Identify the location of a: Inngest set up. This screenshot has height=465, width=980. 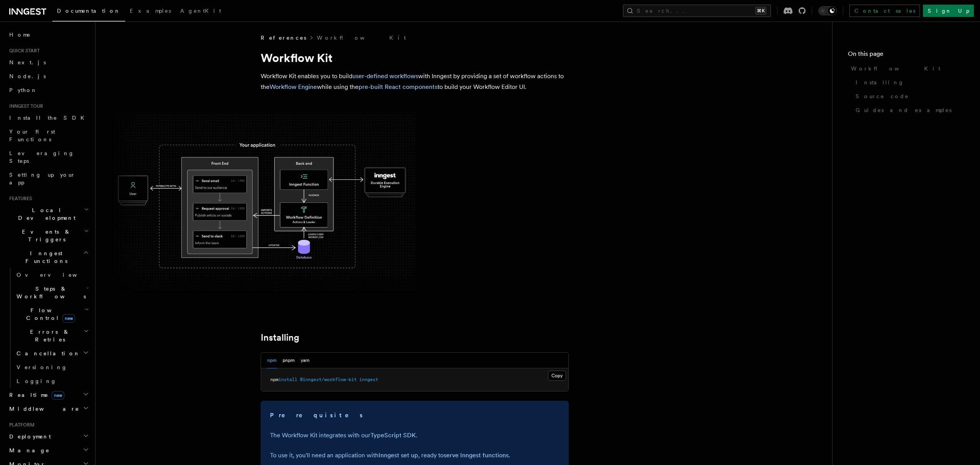
(398, 455).